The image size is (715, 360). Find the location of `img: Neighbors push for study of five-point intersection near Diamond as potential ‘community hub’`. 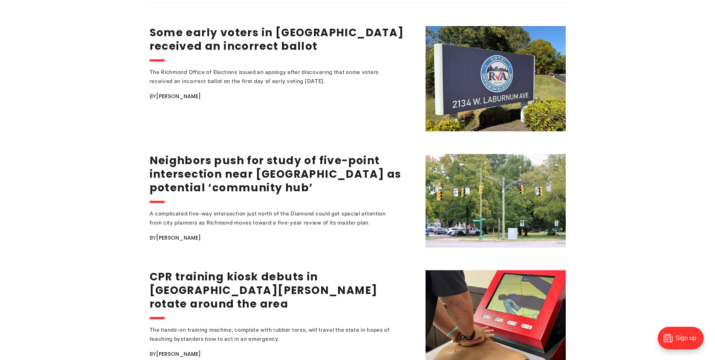

img: Neighbors push for study of five-point intersection near Diamond as potential ‘community hub’ is located at coordinates (496, 201).